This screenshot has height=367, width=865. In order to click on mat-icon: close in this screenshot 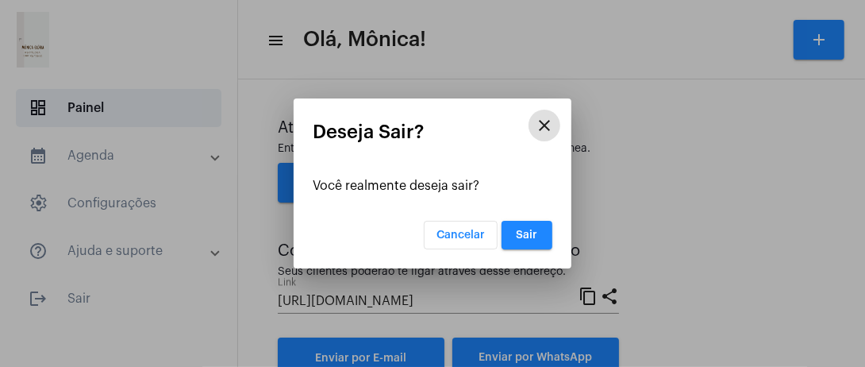, I will do `click(545, 125)`.